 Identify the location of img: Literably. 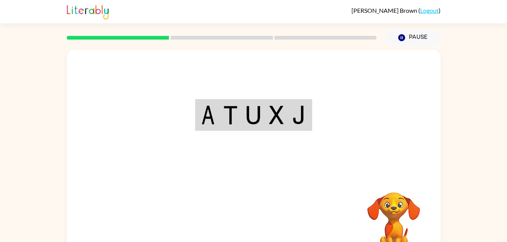
(88, 11).